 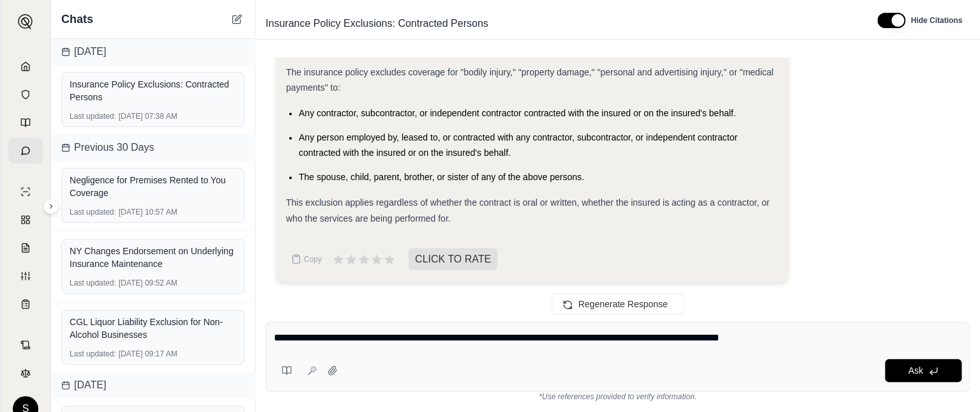 I want to click on span: Regenerate Response, so click(x=622, y=304).